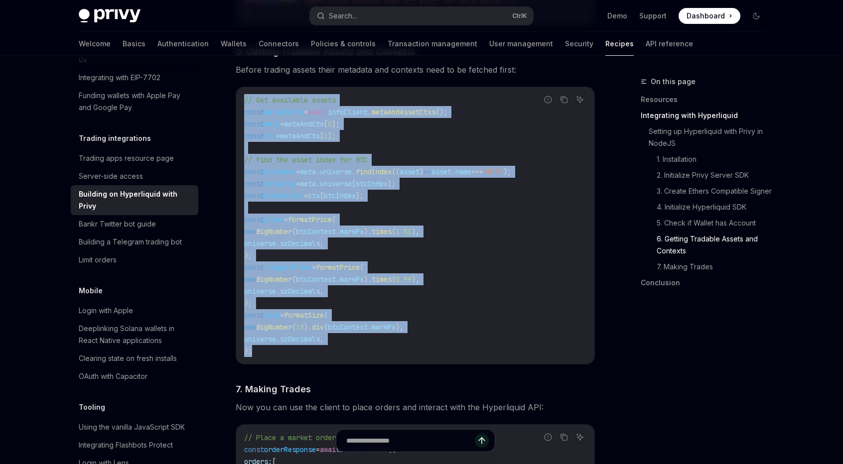  I want to click on span: markPx, so click(352, 232).